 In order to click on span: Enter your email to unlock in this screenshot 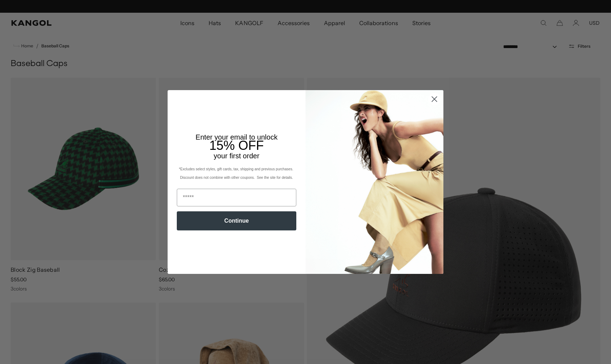, I will do `click(236, 137)`.